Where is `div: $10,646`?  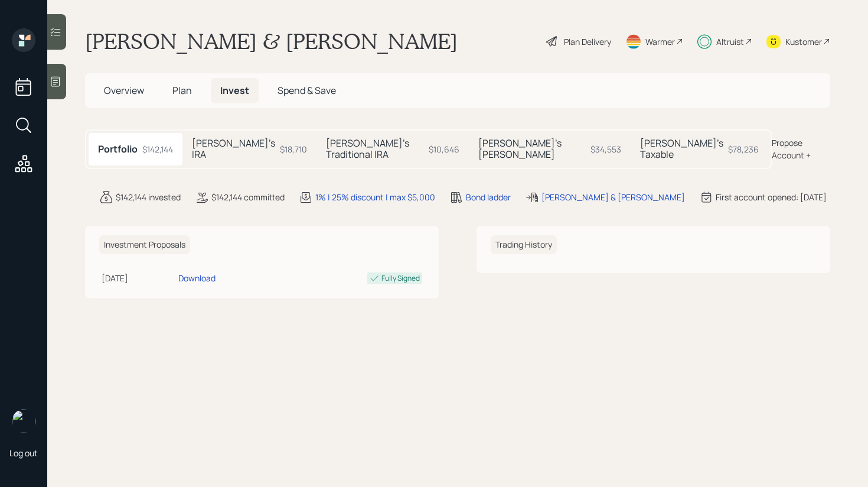 div: $10,646 is located at coordinates (444, 149).